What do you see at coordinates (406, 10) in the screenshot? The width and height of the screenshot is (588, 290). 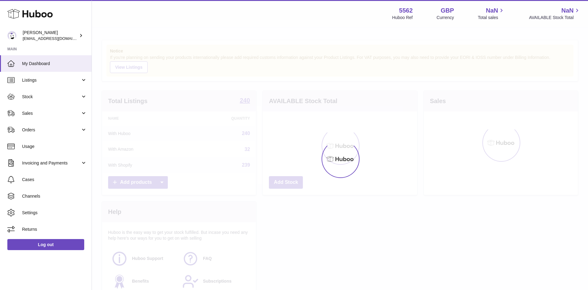 I see `strong: 5562` at bounding box center [406, 10].